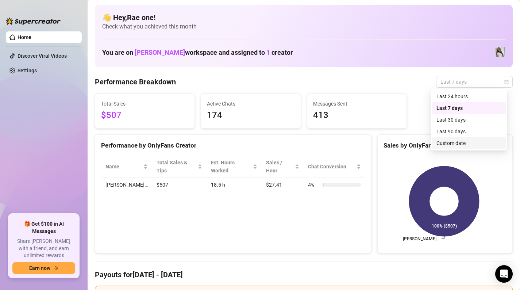 The image size is (520, 290). Describe the element at coordinates (469, 131) in the screenshot. I see `div: Last 90 days` at that location.